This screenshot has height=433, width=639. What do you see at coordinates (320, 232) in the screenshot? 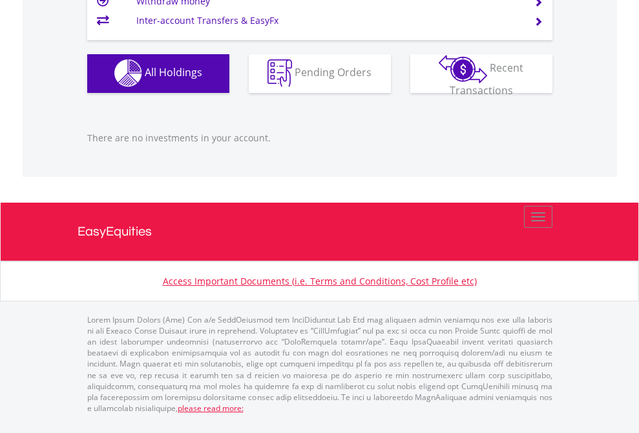
I see `a: EasyEquities` at bounding box center [320, 232].